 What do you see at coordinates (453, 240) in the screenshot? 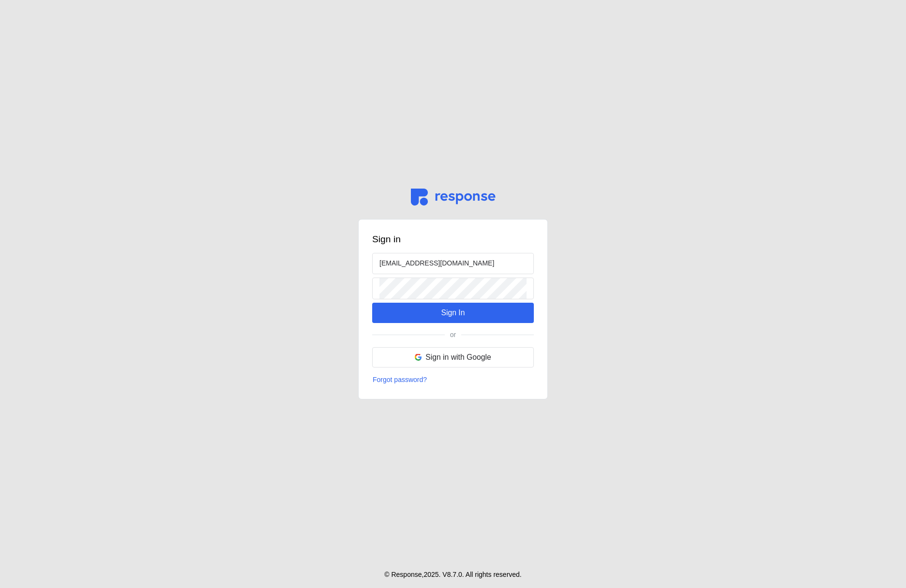
I see `h3: Sign in` at bounding box center [453, 240].